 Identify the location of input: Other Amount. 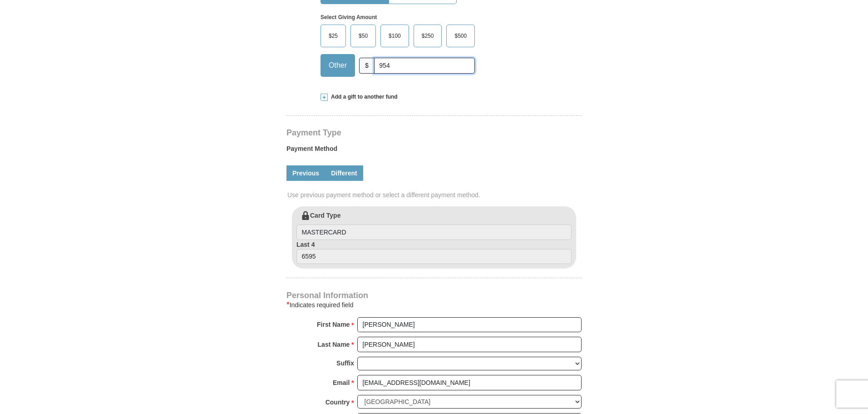
(424, 65).